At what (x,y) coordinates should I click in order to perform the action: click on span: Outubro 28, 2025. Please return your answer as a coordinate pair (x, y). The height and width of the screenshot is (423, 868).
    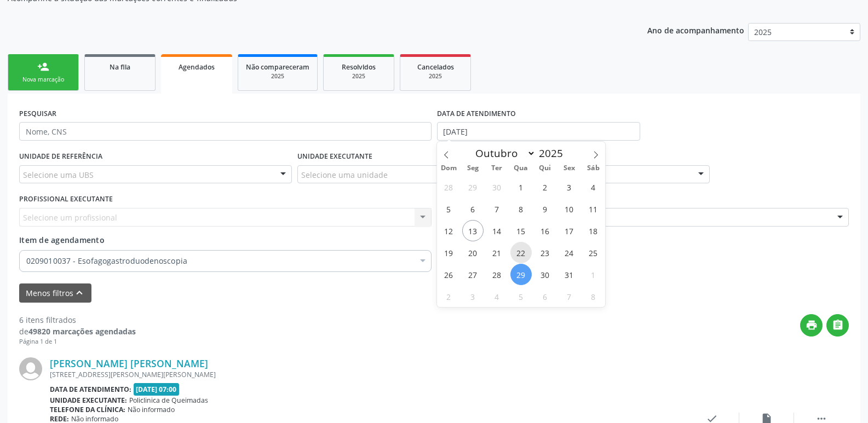
    Looking at the image, I should click on (496, 275).